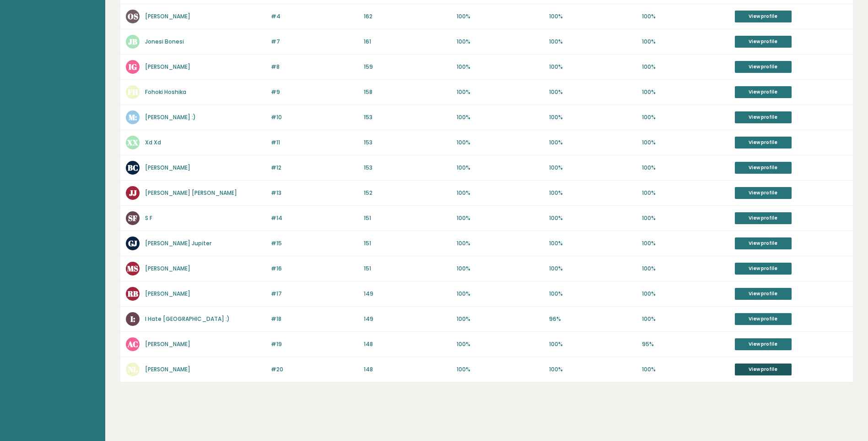  I want to click on p: 161, so click(407, 42).